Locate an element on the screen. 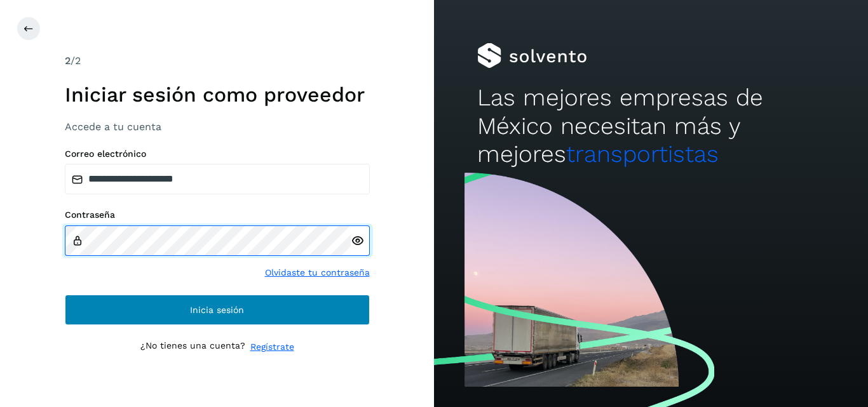 This screenshot has height=407, width=868. p: ¿No tienes una cuenta? is located at coordinates (193, 347).